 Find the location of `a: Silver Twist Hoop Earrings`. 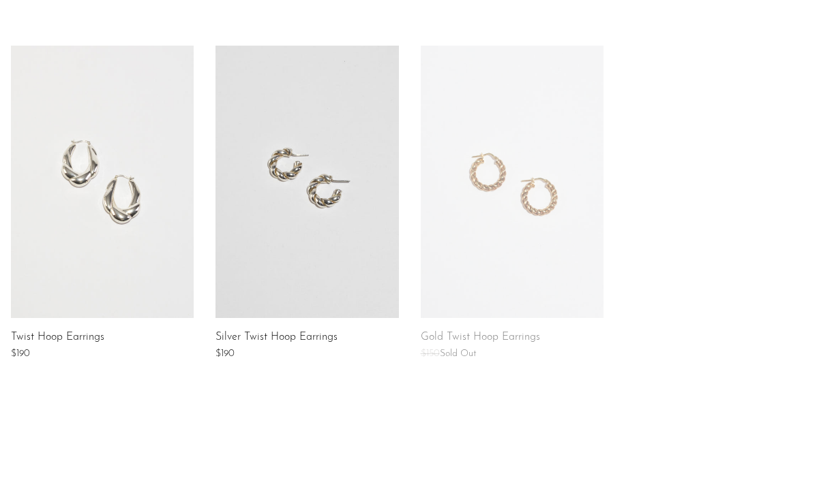

a: Silver Twist Hoop Earrings is located at coordinates (276, 338).